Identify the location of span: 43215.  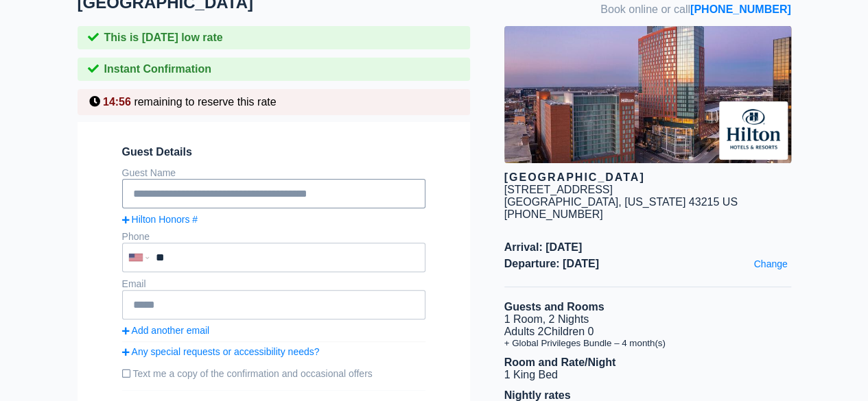
(704, 201).